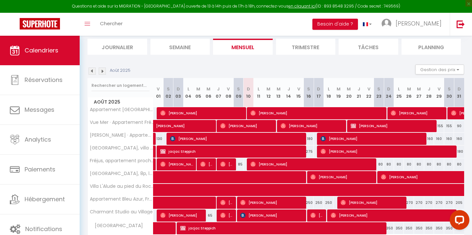 This screenshot has height=235, width=472. Describe the element at coordinates (399, 92) in the screenshot. I see `th: 25` at that location.